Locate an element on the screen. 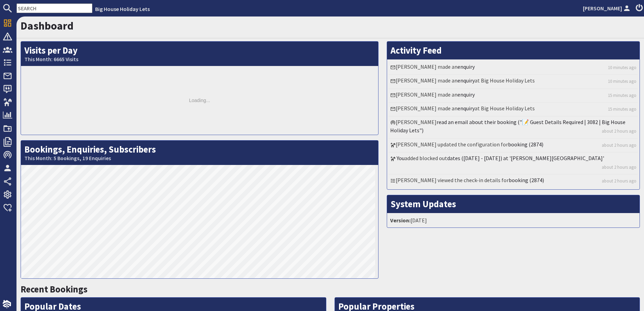 Image resolution: width=644 pixels, height=311 pixels. a: Dashboard is located at coordinates (47, 26).